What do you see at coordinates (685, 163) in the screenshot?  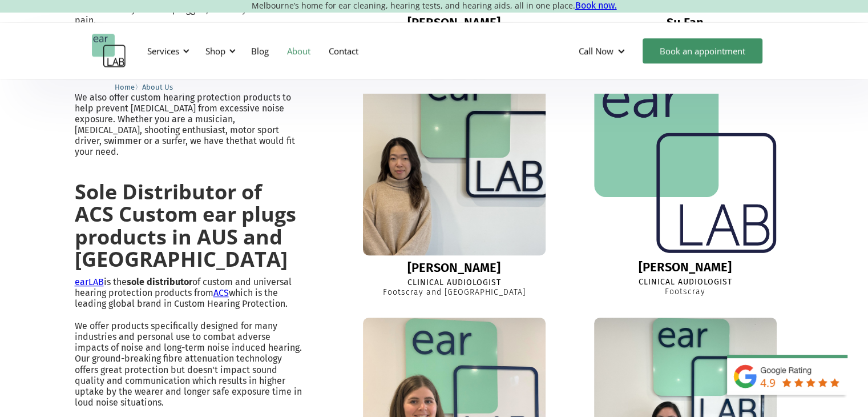 I see `img: Nicky` at bounding box center [685, 163].